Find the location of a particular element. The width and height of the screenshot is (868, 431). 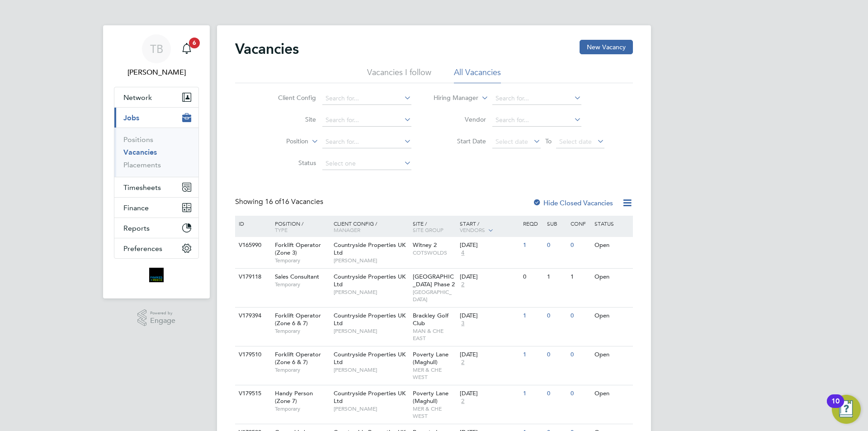

h2: Vacancies is located at coordinates (267, 49).